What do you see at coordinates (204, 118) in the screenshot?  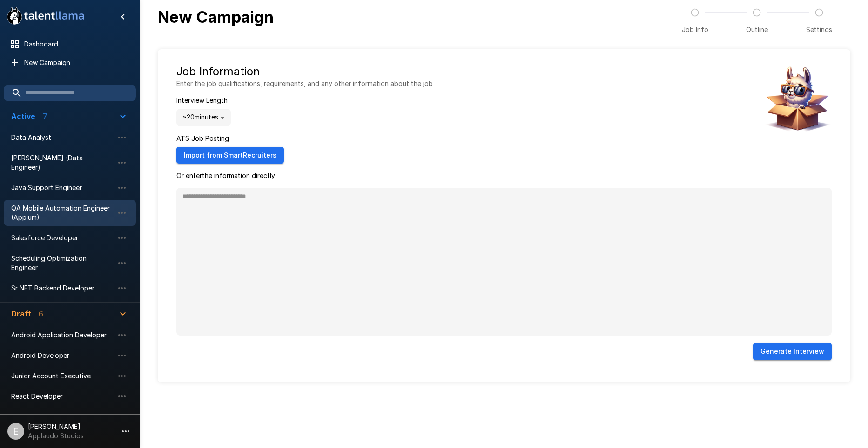 I see `div: ~ 20 minutes` at bounding box center [204, 118].